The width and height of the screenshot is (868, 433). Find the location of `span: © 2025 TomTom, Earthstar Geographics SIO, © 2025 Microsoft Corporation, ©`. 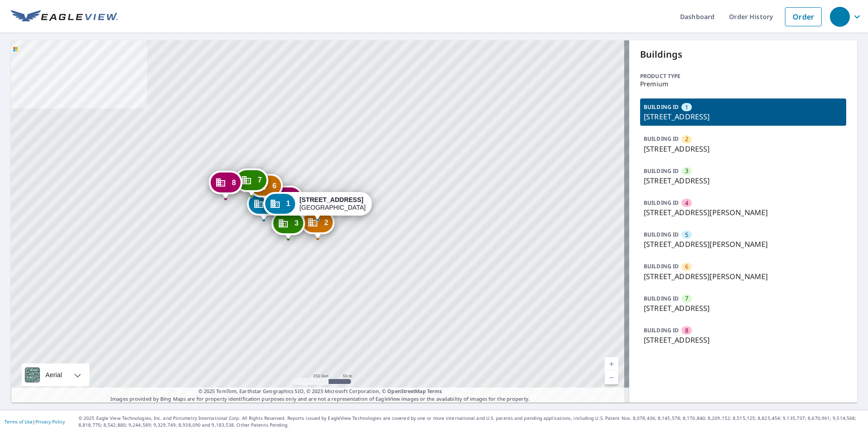

span: © 2025 TomTom, Earthstar Geographics SIO, © 2025 Microsoft Corporation, © is located at coordinates (320, 391).